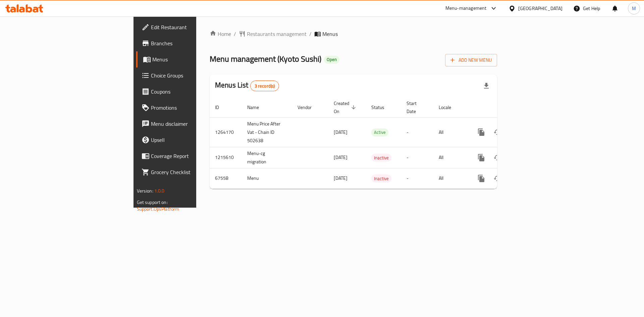 The image size is (644, 317). Describe the element at coordinates (193, 172) in the screenshot. I see `span: Grocery Checklist` at that location.